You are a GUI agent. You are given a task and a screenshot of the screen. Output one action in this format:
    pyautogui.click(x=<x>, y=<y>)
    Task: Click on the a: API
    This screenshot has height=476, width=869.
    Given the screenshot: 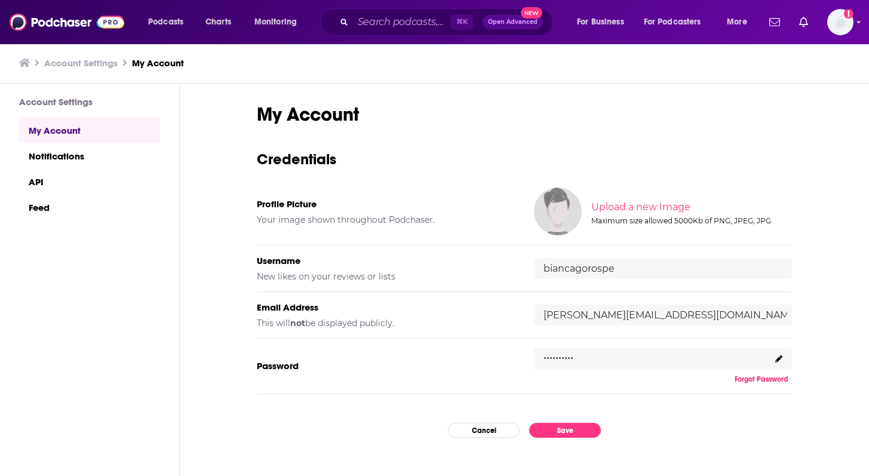 What is the action you would take?
    pyautogui.click(x=90, y=181)
    